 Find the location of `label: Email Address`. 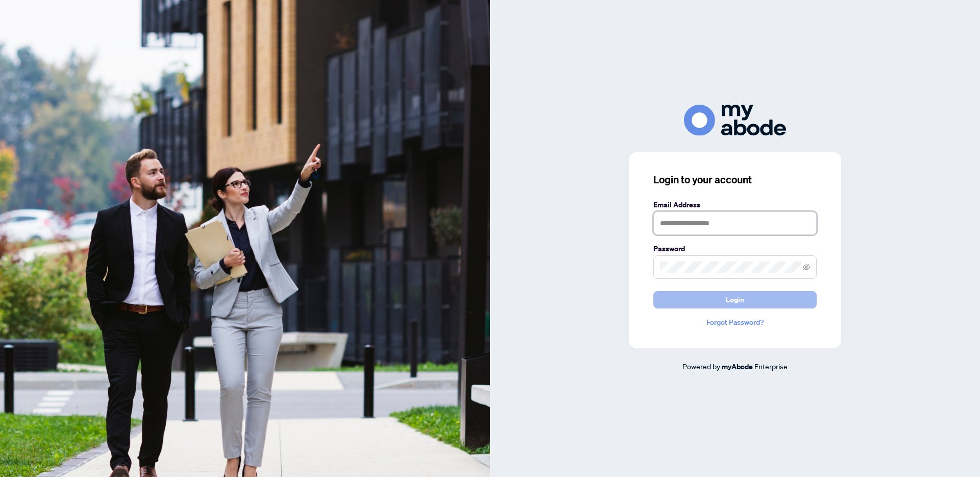

label: Email Address is located at coordinates (735, 205).